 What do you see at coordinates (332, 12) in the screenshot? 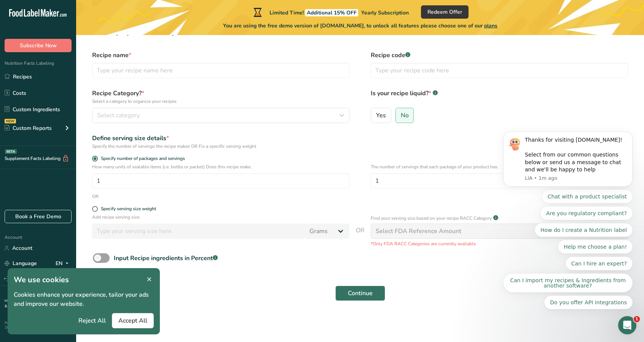
I see `span: Additional 15% OFF` at bounding box center [332, 12].